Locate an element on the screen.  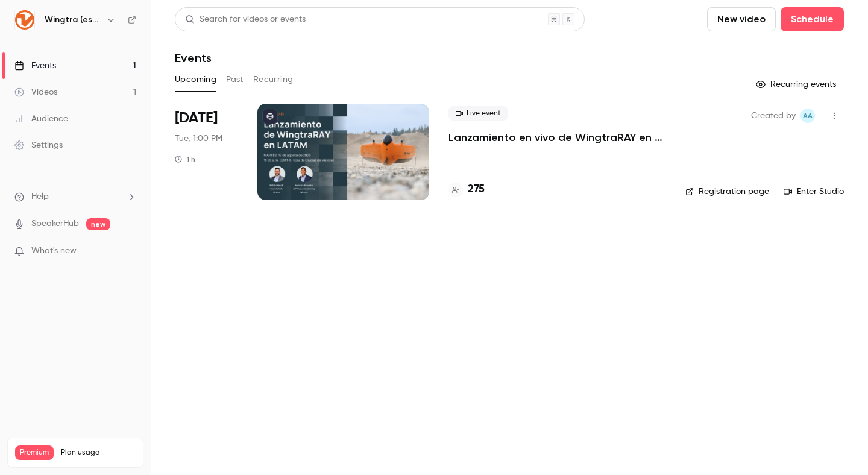
span: Live event is located at coordinates (478, 113).